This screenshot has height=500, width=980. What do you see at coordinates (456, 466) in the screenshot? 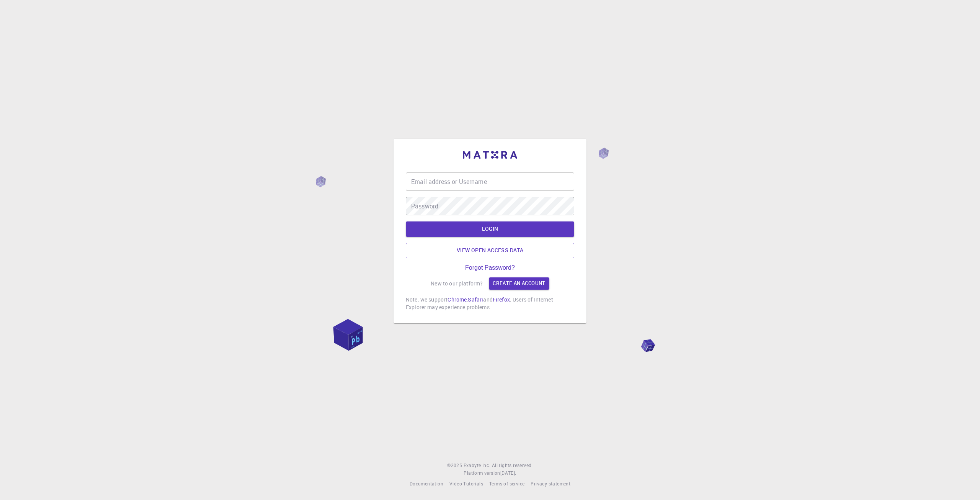
I see `span: © 2025` at bounding box center [456, 466].